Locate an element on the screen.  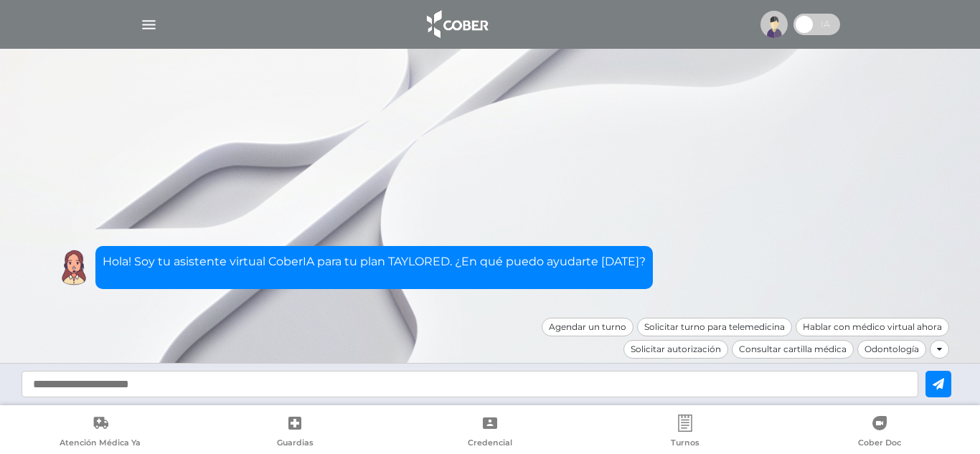
span: Guardias is located at coordinates (294, 444).